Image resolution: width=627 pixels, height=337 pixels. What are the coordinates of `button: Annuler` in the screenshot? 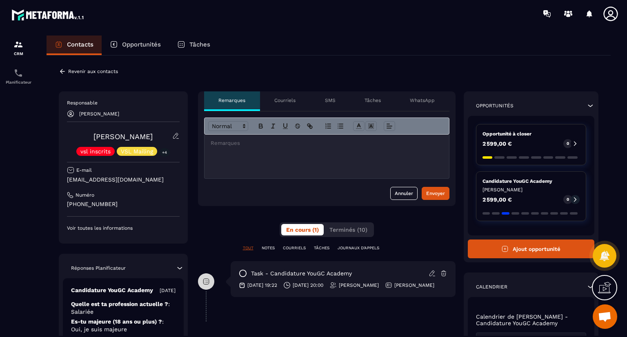 It's located at (404, 194).